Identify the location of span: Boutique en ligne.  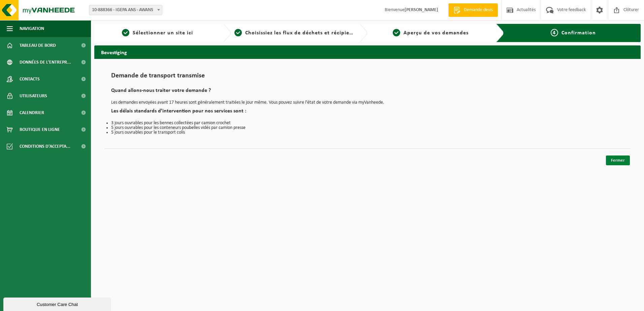
(40, 130).